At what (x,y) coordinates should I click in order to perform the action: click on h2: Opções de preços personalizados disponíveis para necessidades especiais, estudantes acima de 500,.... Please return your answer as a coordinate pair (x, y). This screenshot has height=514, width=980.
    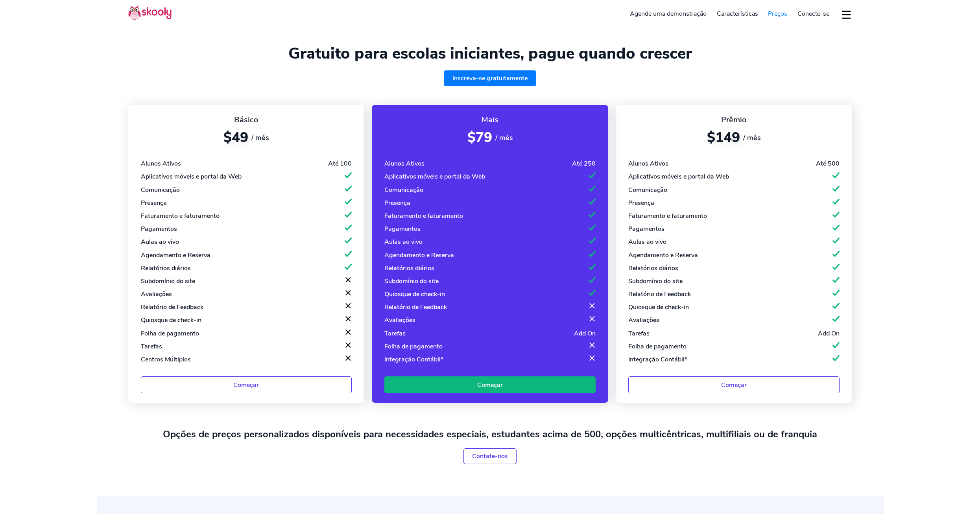
    Looking at the image, I should click on (490, 434).